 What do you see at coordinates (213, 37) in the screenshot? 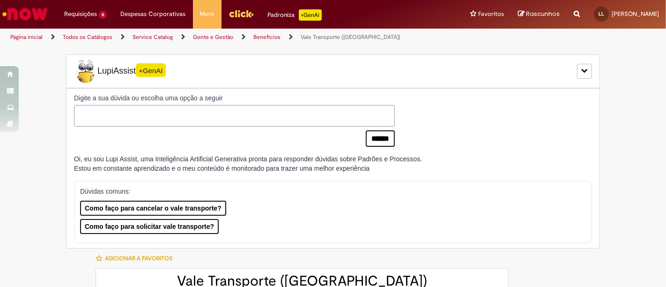
I see `a: Gente e Gestão` at bounding box center [213, 37].